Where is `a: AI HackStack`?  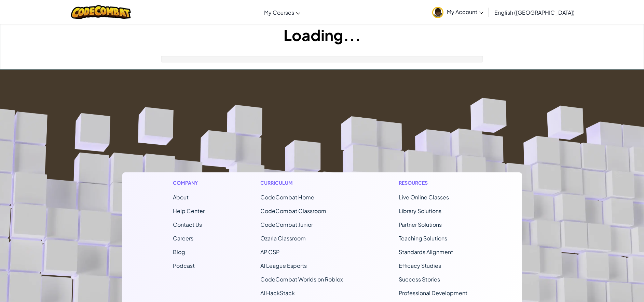 a: AI HackStack is located at coordinates (277, 293).